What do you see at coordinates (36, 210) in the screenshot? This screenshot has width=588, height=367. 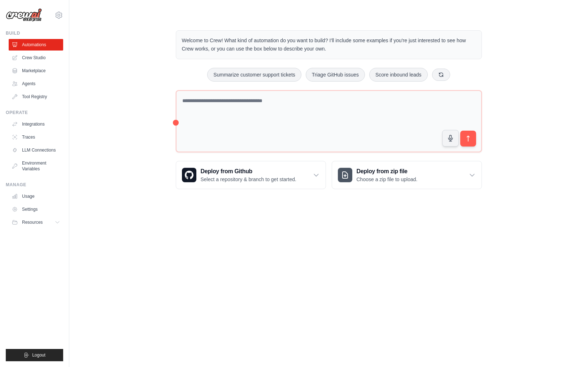 I see `a: Settings` at bounding box center [36, 210].